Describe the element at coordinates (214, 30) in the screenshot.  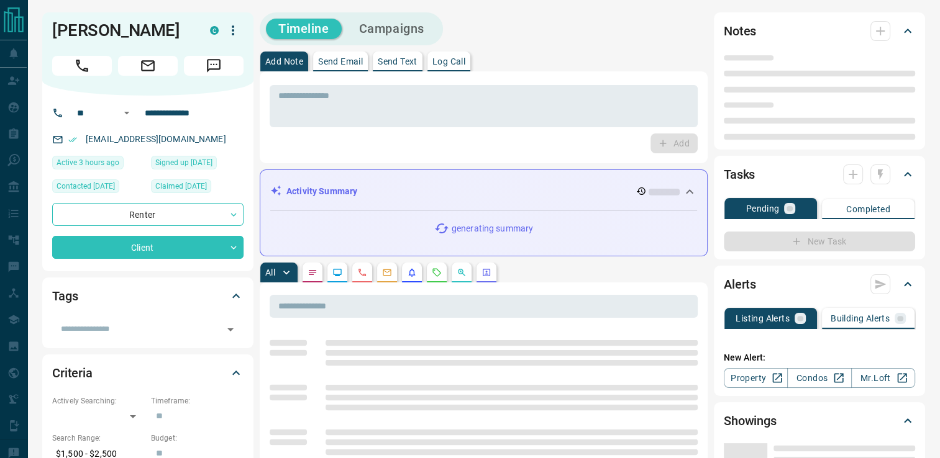
I see `div: condos.ca` at that location.